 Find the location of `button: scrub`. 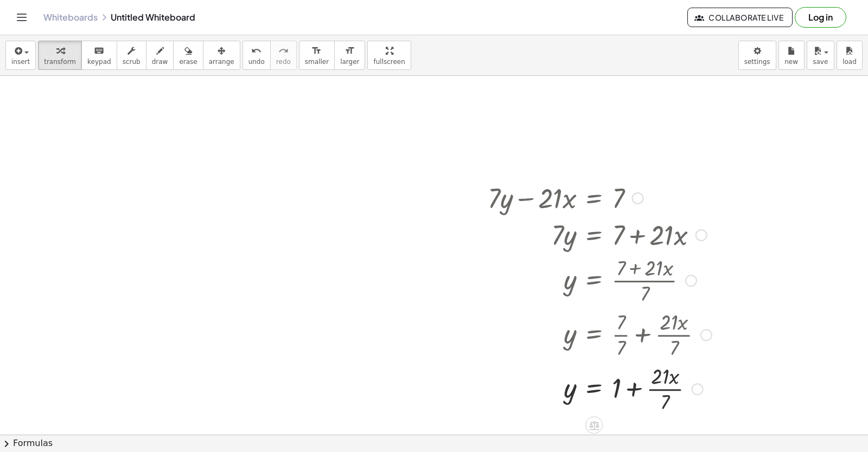

button: scrub is located at coordinates (131, 55).